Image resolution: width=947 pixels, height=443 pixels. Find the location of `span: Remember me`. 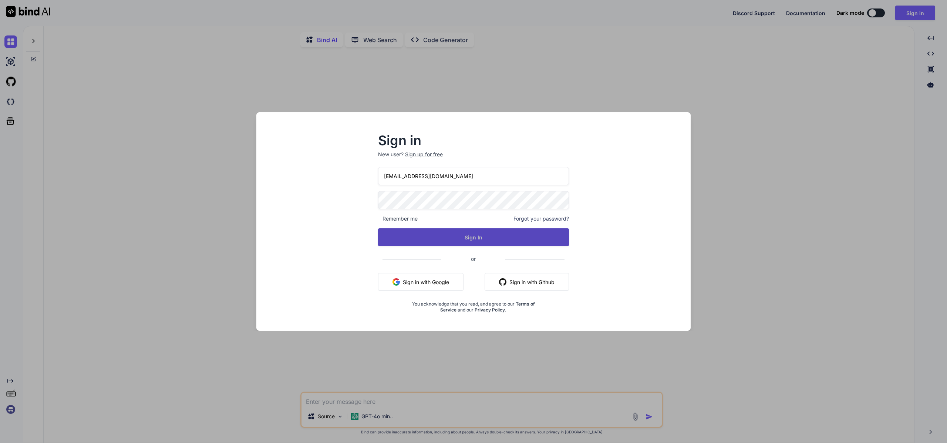

span: Remember me is located at coordinates (398, 219).